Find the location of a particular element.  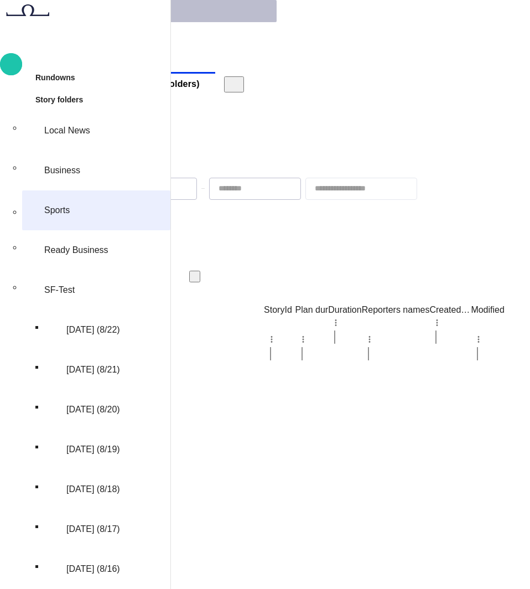

div: Modified is located at coordinates (494, 310).